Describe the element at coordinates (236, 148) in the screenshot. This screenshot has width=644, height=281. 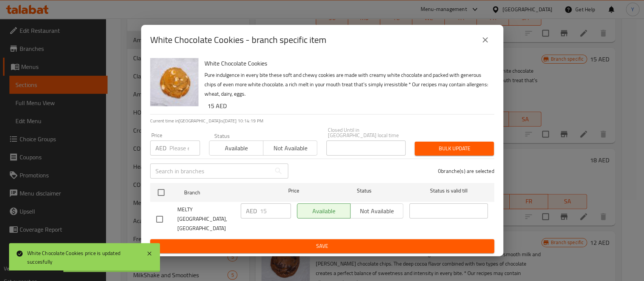
I see `span: Available` at that location.